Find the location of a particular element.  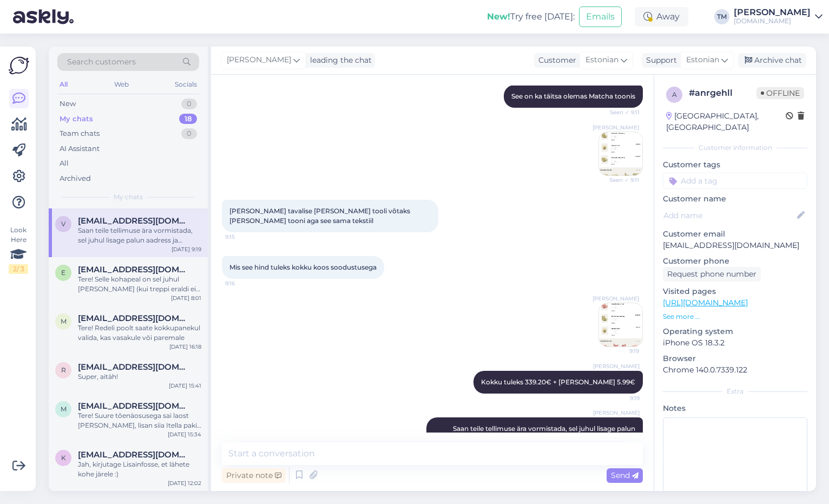

span: Offline is located at coordinates (780, 93).